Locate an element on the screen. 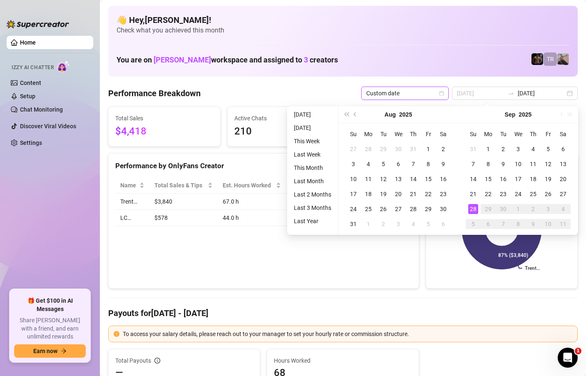 The height and width of the screenshot is (376, 586). td: 2025-08-06 is located at coordinates (398, 164).